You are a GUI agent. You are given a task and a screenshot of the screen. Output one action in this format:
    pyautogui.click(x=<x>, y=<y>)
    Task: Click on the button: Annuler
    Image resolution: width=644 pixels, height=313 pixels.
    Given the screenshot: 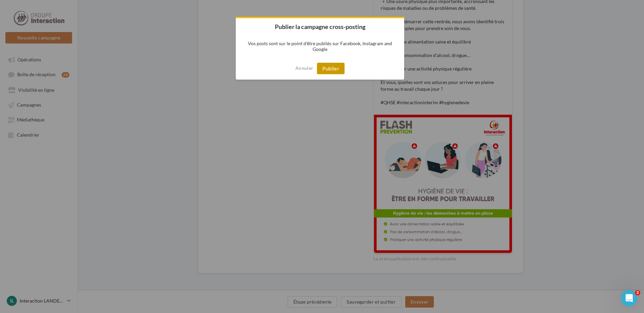 What is the action you would take?
    pyautogui.click(x=304, y=68)
    